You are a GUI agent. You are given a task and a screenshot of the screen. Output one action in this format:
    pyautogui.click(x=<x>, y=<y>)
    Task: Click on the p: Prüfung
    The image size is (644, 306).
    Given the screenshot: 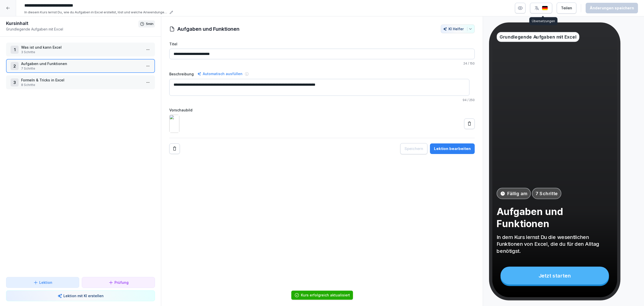 What is the action you would take?
    pyautogui.click(x=122, y=282)
    